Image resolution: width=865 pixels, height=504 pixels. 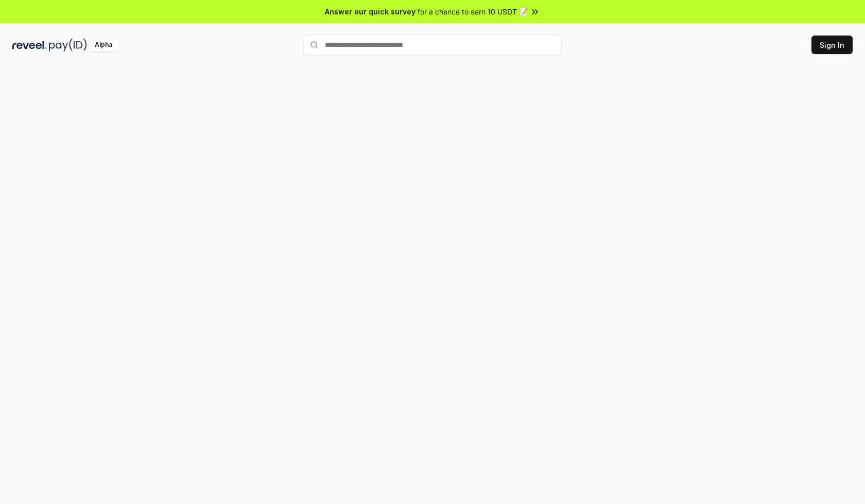 What do you see at coordinates (30, 45) in the screenshot?
I see `img: reveel_dark` at bounding box center [30, 45].